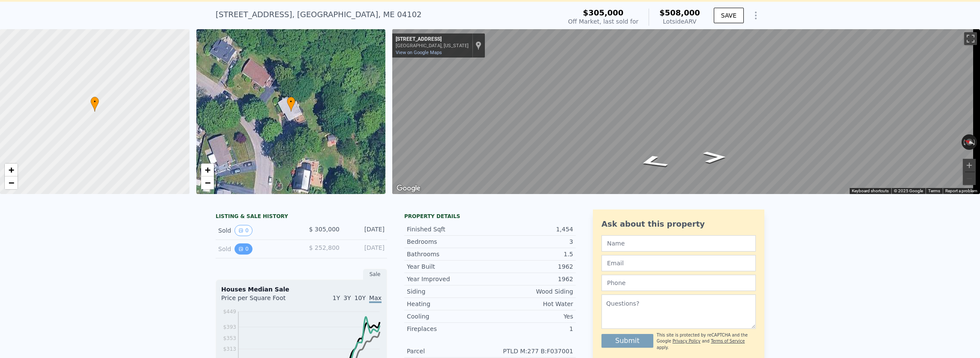 The height and width of the screenshot is (358, 980). Describe the element at coordinates (448, 254) in the screenshot. I see `div: Bathrooms` at that location.